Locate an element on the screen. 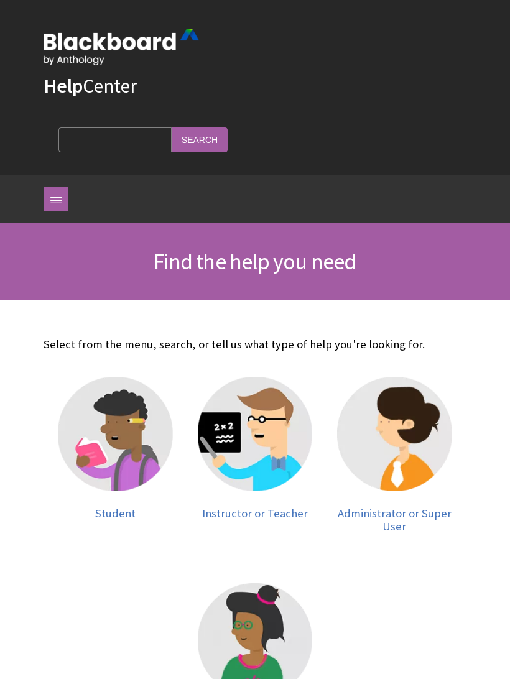 The image size is (510, 679). a: HelpCenter is located at coordinates (90, 86).